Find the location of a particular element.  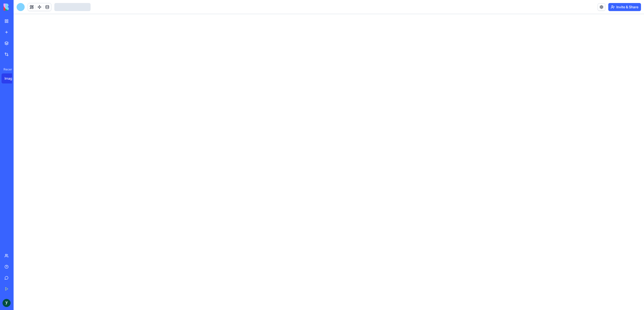

img: ACg8ocIT81QzGOxByf51AT6V9qIaA4RUkSzlDmuANJkdzIu3sAyI=s96-c is located at coordinates (7, 303).